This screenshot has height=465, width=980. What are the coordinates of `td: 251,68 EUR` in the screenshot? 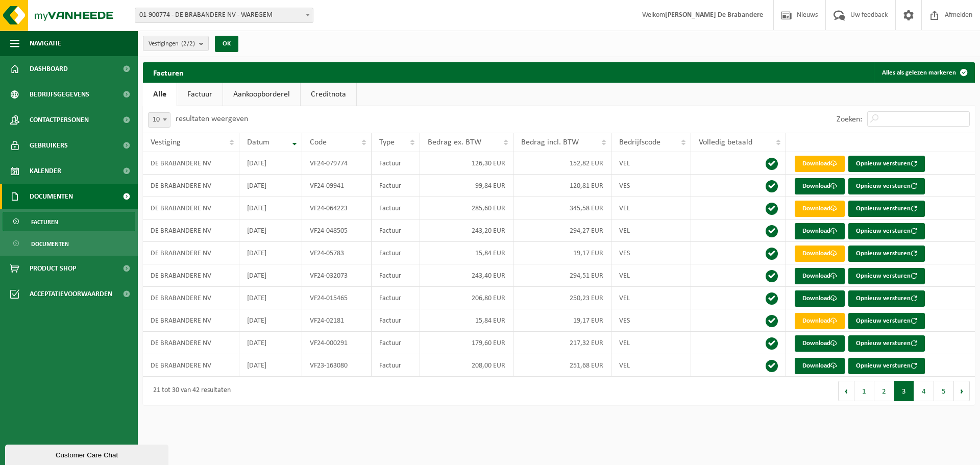 It's located at (562, 366).